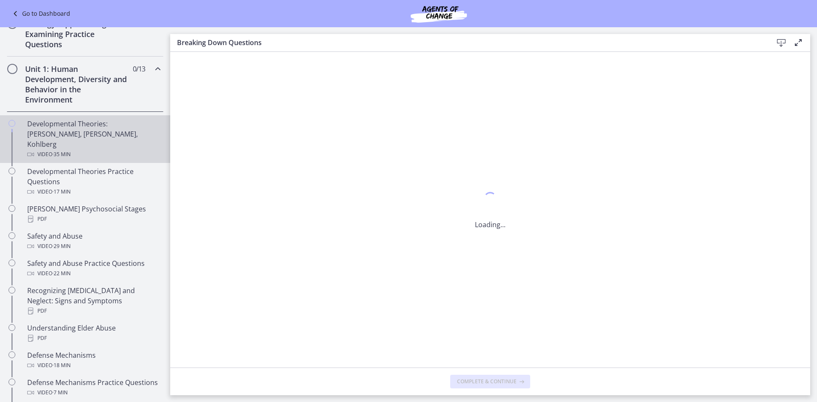 This screenshot has height=402, width=817. I want to click on h3: Breaking Down Questions, so click(468, 43).